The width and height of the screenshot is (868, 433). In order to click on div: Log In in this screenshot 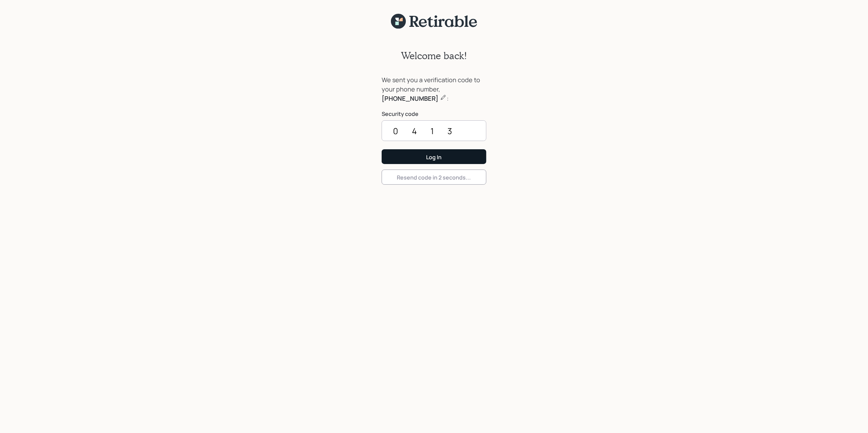, I will do `click(434, 157)`.